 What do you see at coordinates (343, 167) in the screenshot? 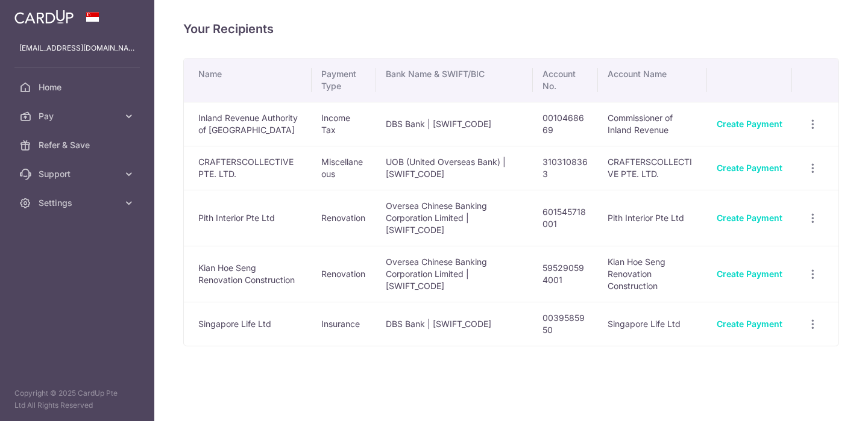
I see `td: Miscellaneous` at bounding box center [343, 167].